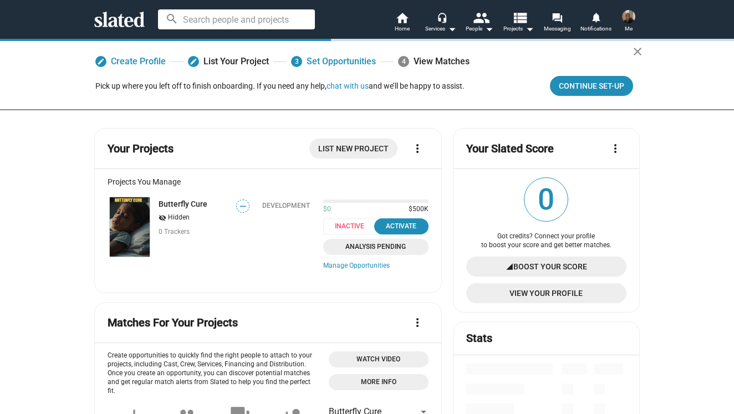 This screenshot has width=734, height=414. What do you see at coordinates (591, 86) in the screenshot?
I see `span: Continue Set-up` at bounding box center [591, 86].